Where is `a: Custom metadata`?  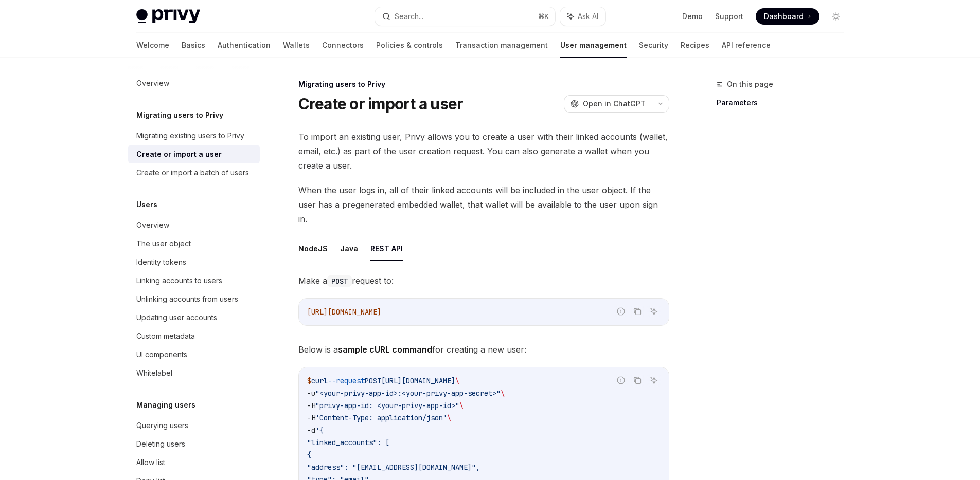
a: Custom metadata is located at coordinates (194, 336).